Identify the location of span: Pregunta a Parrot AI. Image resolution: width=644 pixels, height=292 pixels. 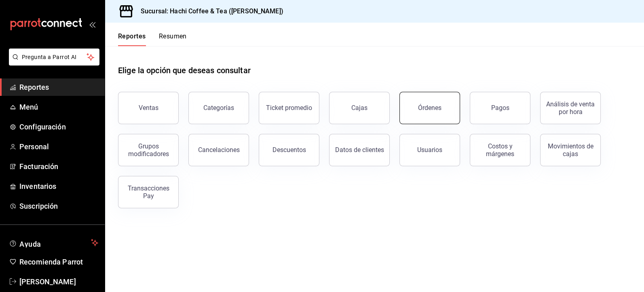
(54, 57).